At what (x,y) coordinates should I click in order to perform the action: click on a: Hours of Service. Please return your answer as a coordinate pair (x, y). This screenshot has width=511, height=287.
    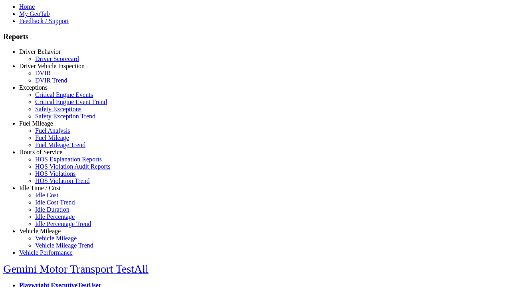
    Looking at the image, I should click on (41, 152).